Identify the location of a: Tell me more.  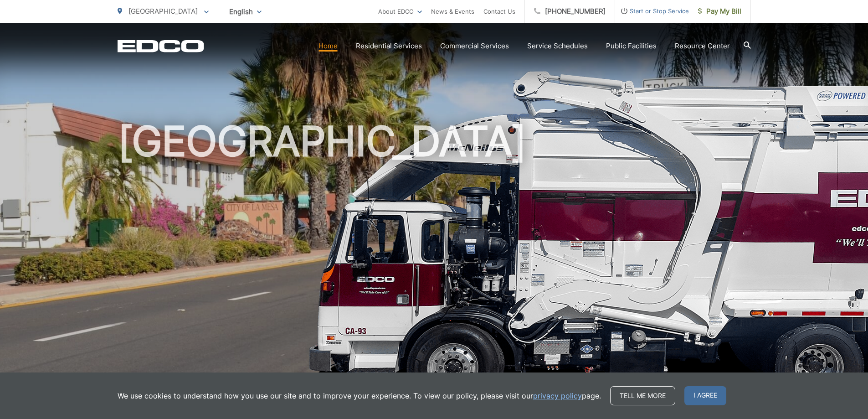
(642, 396).